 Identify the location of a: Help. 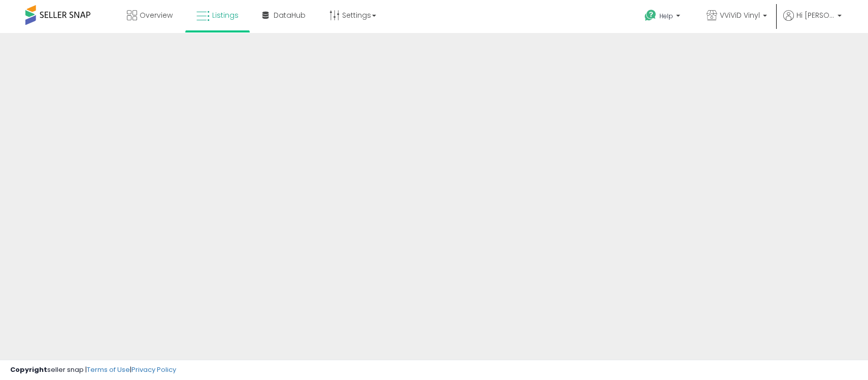
(663, 18).